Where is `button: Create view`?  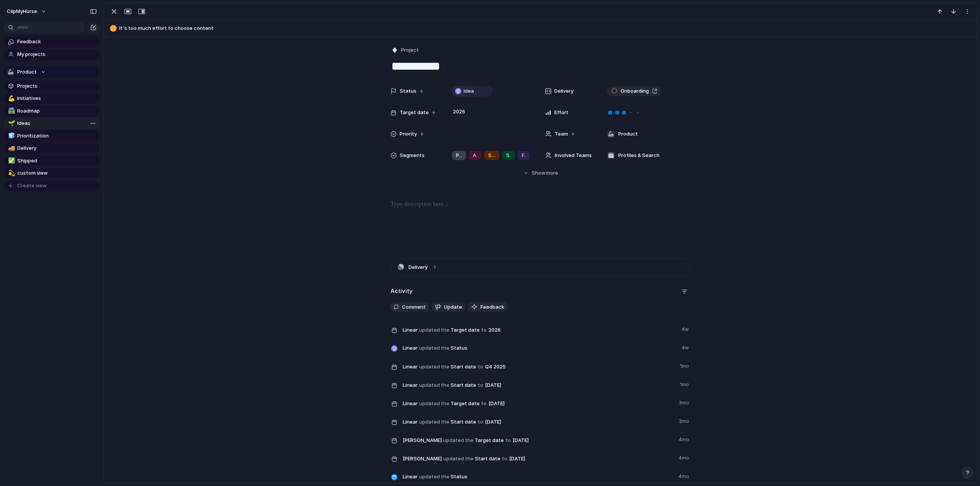
button: Create view is located at coordinates (52, 186).